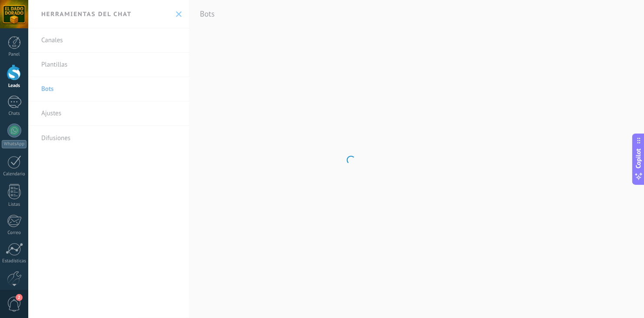  Describe the element at coordinates (14, 261) in the screenshot. I see `div: Estadísticas` at that location.